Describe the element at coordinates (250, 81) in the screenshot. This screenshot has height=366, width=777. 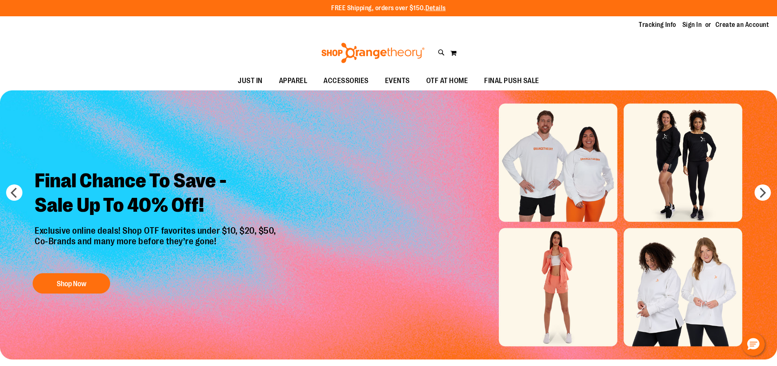
I see `a: JUST IN` at that location.